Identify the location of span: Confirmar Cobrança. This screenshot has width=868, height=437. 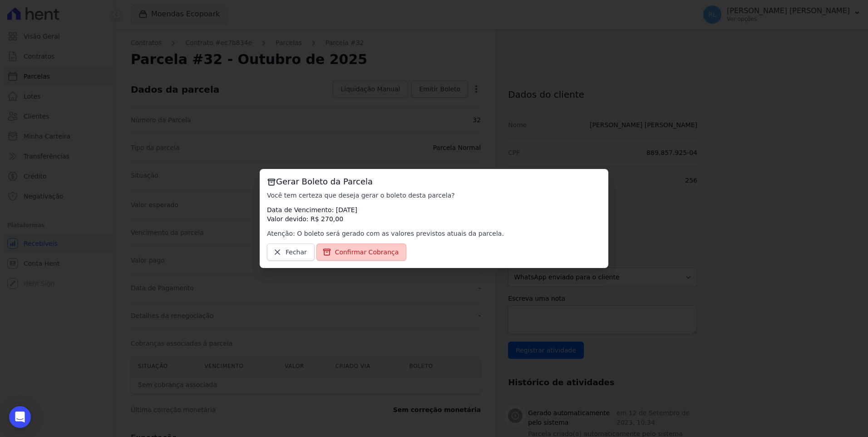
(367, 252).